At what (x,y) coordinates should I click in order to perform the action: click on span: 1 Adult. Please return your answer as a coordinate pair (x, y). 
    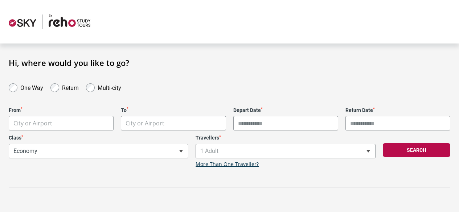
    Looking at the image, I should click on (285, 151).